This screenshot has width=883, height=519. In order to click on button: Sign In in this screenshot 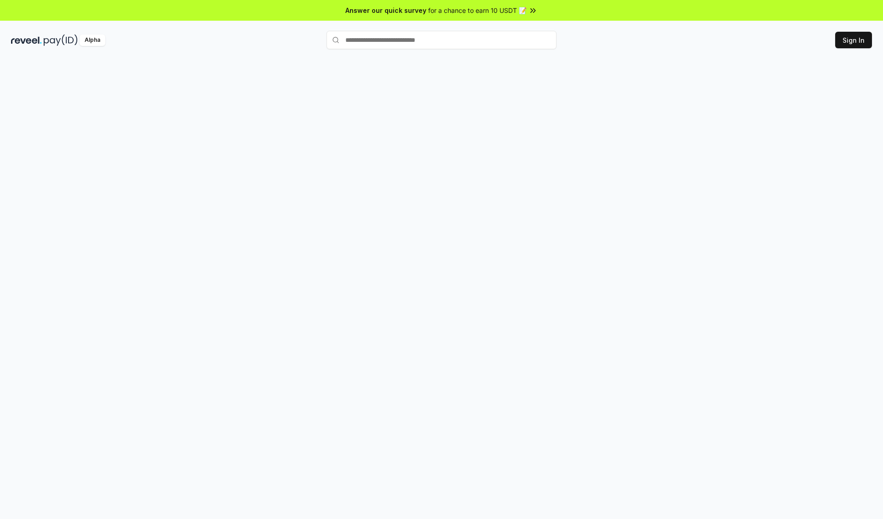, I will do `click(854, 40)`.